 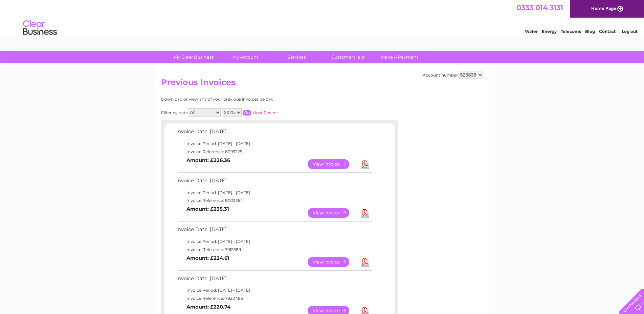 I want to click on td: Invoice Reference: 8093229, so click(x=273, y=152).